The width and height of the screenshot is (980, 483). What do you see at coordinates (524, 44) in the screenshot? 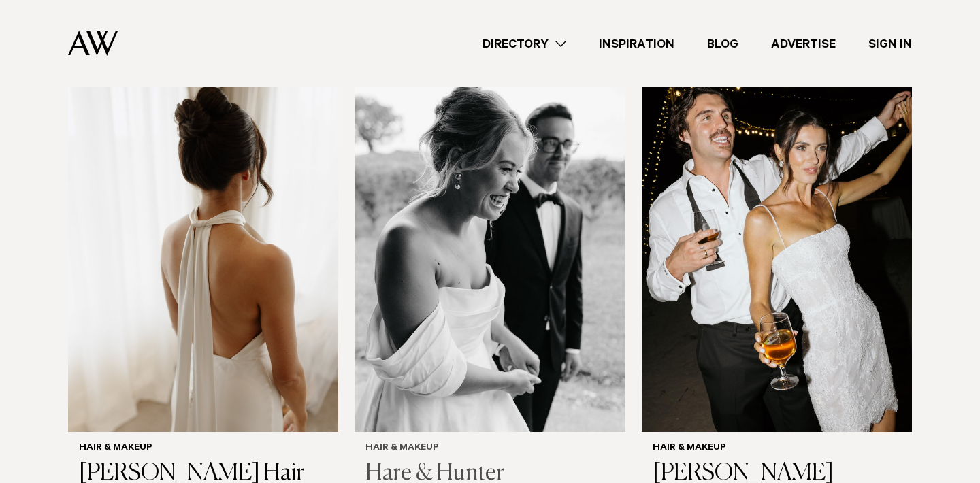
I see `a: Directory` at bounding box center [524, 44].